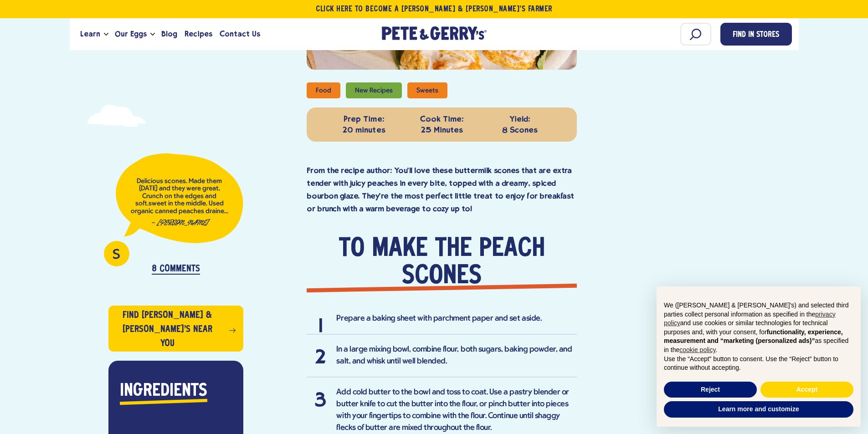 Image resolution: width=868 pixels, height=434 pixels. Describe the element at coordinates (90, 34) in the screenshot. I see `a: Learn` at that location.